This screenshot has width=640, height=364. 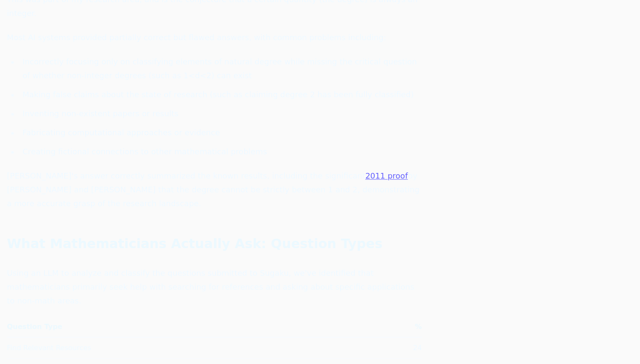 I want to click on li: Inventing non-existent papers or results, so click(x=220, y=114).